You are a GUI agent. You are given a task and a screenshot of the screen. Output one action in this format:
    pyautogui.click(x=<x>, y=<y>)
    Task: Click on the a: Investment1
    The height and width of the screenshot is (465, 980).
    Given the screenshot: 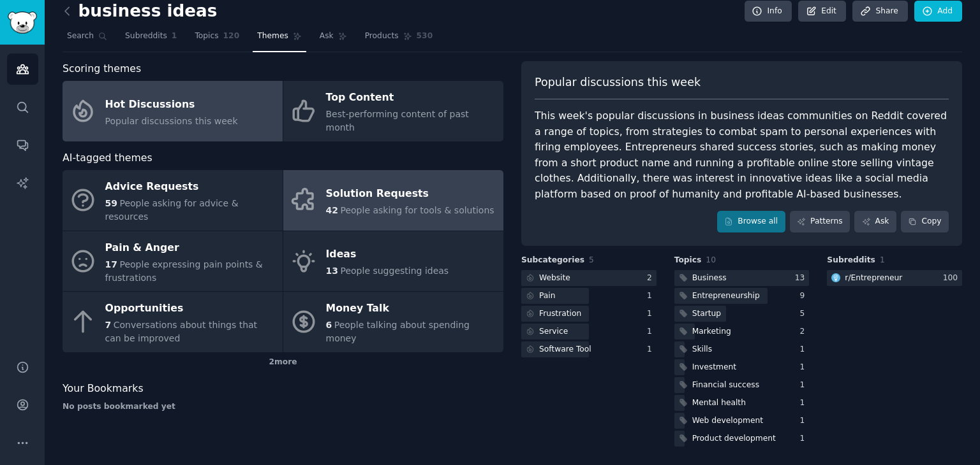 What is the action you would take?
    pyautogui.click(x=742, y=368)
    